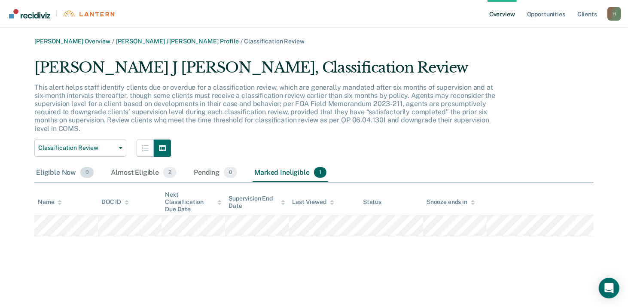  What do you see at coordinates (144, 173) in the screenshot?
I see `div: Almost Eligible2` at bounding box center [144, 173].